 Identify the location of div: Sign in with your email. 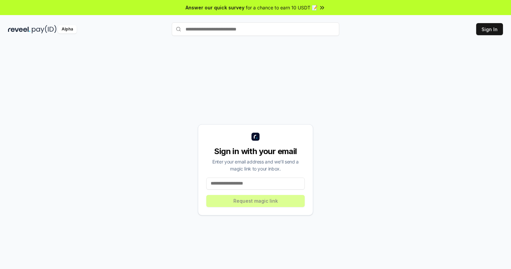
(255, 151).